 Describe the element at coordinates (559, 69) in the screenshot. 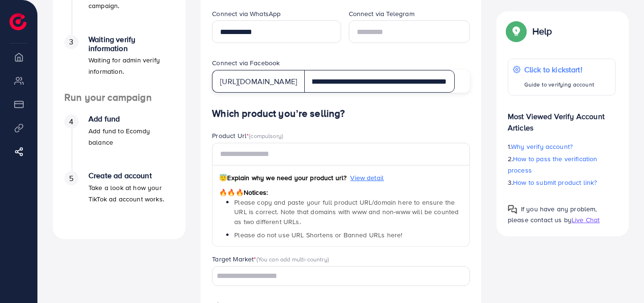

I see `p: Click to kickstart!` at that location.